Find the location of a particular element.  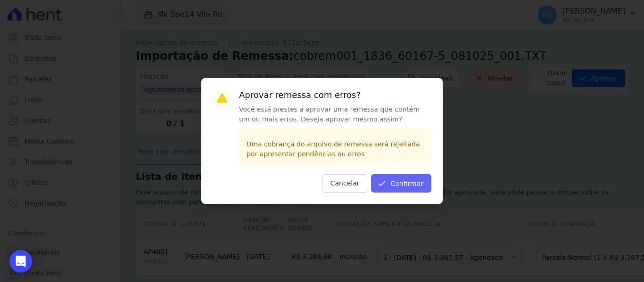

p: Você está prestes a aprovar uma remessa que contém um ou mais erros. Deseja aprovar mesmo assim? is located at coordinates (335, 114).